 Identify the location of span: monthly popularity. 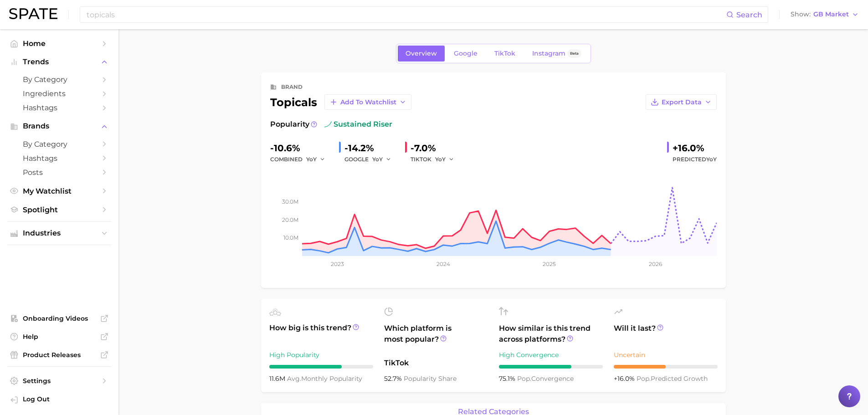
(325, 379).